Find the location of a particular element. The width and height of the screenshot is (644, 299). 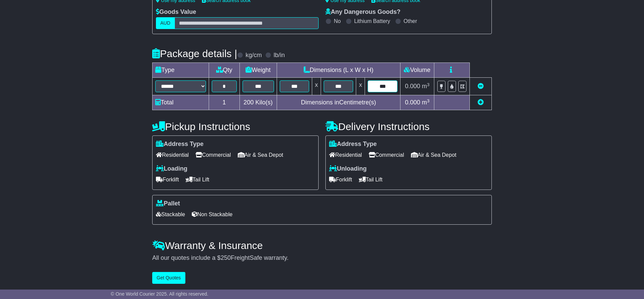

span: Non Stackable is located at coordinates (212, 214).